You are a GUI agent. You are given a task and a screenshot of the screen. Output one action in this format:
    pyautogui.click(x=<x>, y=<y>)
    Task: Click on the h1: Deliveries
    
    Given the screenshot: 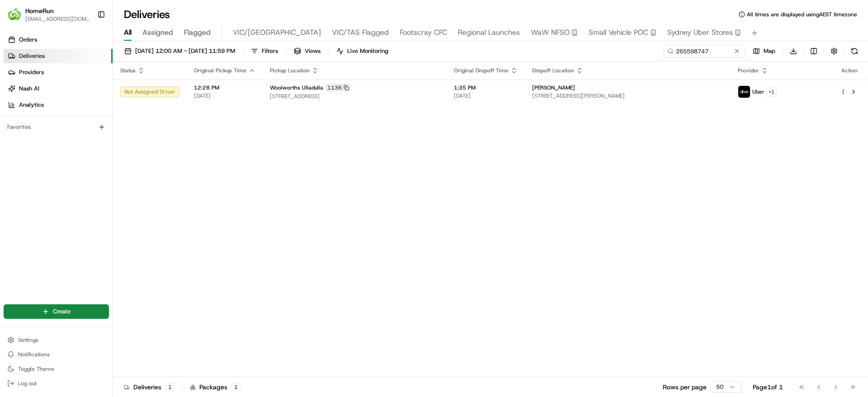 What is the action you would take?
    pyautogui.click(x=147, y=15)
    